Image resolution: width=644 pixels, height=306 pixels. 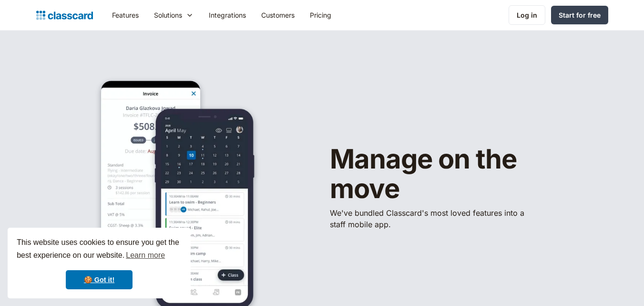 What do you see at coordinates (99, 250) in the screenshot?
I see `span: This website uses cookies to ensure you get the best experience on our website.` at bounding box center [99, 250].